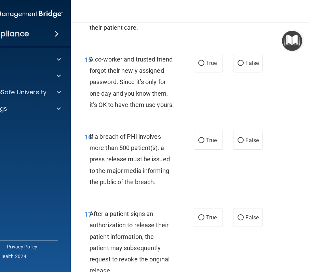  Describe the element at coordinates (22, 247) in the screenshot. I see `a: Privacy Policy` at that location.